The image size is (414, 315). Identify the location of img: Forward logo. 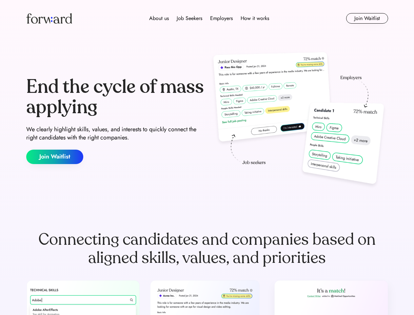
(49, 18).